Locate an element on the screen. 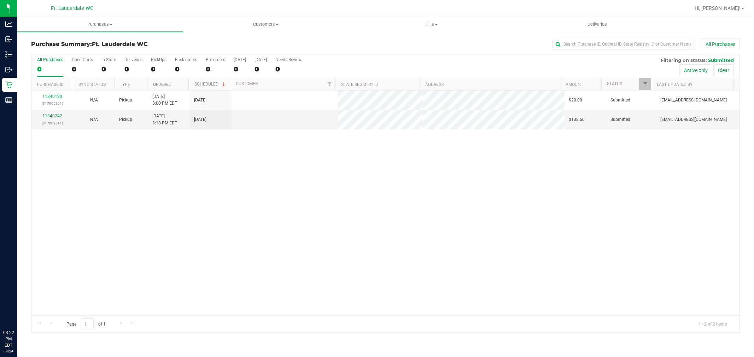  div: Needs Review is located at coordinates (289, 60).